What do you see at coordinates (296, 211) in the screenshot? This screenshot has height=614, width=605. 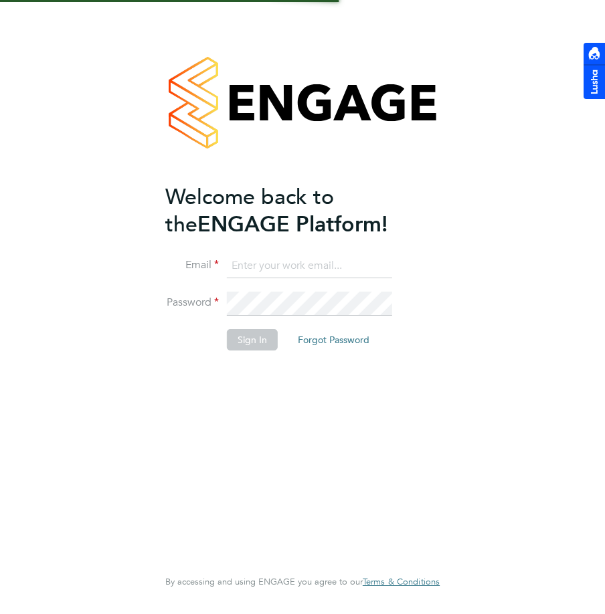 I see `h2: ENGAGE Platform!` at bounding box center [296, 211].